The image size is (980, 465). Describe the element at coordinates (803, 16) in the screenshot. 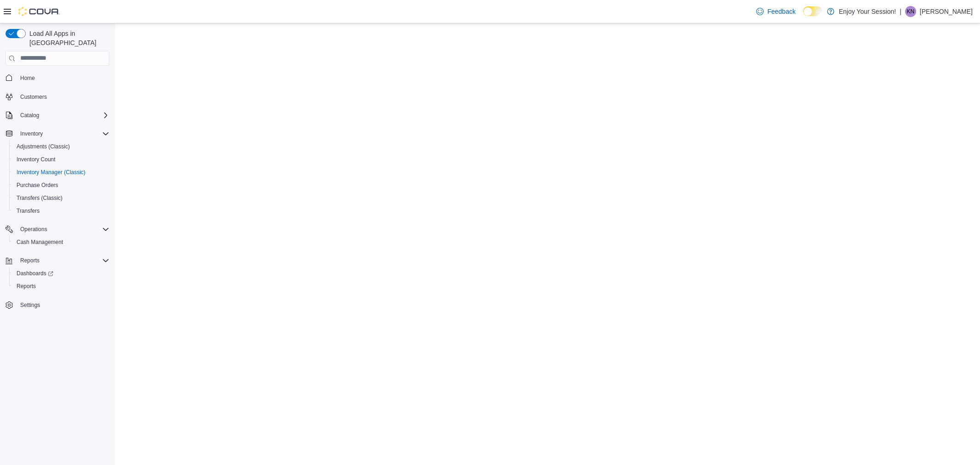

I see `span: Dark Mode` at that location.